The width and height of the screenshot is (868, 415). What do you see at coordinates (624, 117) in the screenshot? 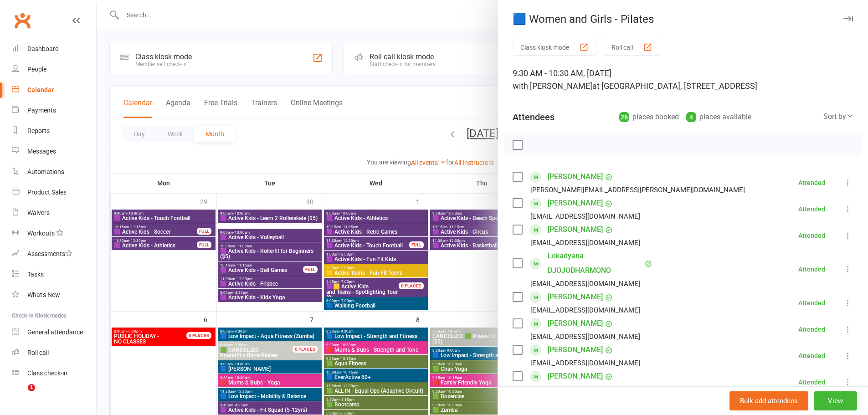
I see `div: 26` at bounding box center [624, 117].